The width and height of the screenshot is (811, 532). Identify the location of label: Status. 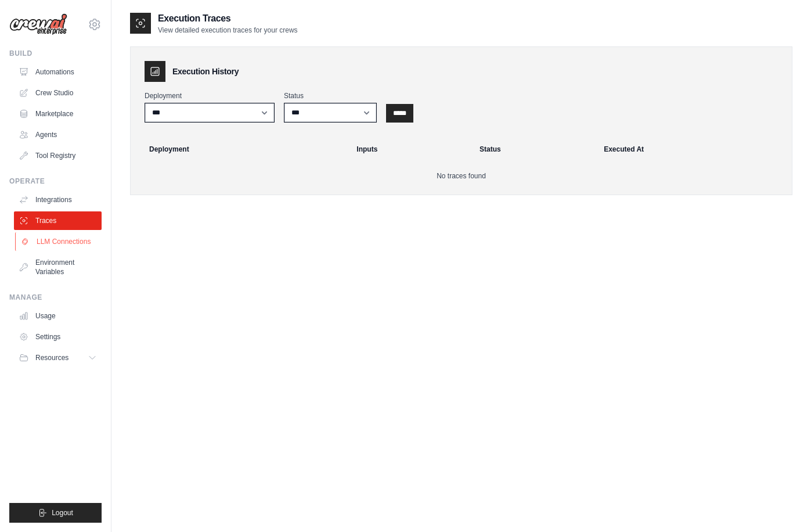
(330, 96).